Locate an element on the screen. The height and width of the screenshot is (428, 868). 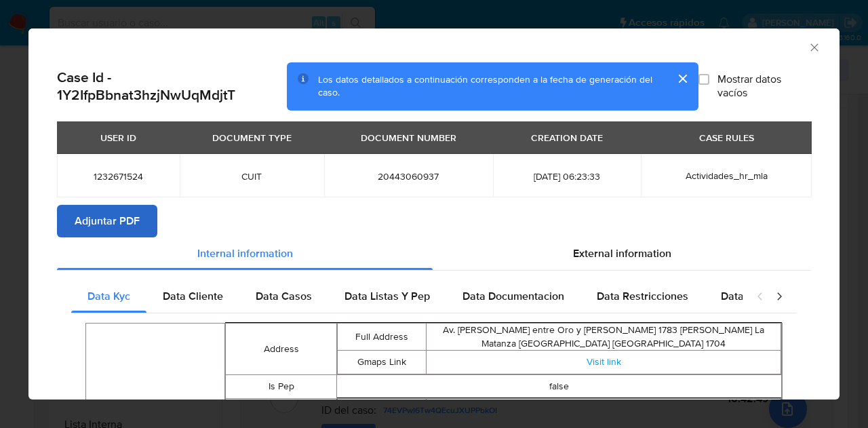
span: Data Listas Y Pep is located at coordinates (387, 296).